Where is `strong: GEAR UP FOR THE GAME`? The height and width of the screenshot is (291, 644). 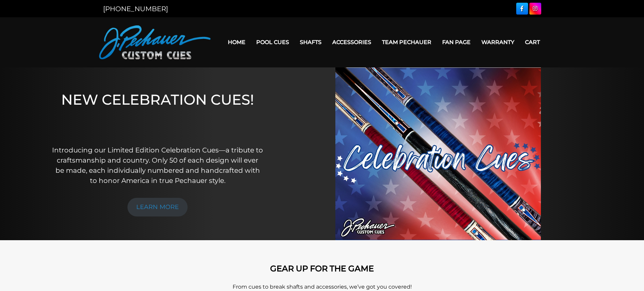
strong: GEAR UP FOR THE GAME is located at coordinates (322, 268).